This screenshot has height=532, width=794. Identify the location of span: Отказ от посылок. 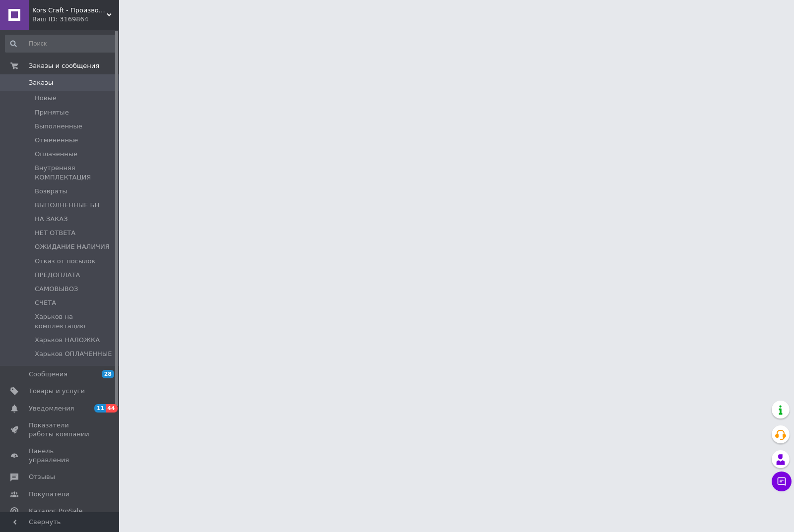
(65, 261).